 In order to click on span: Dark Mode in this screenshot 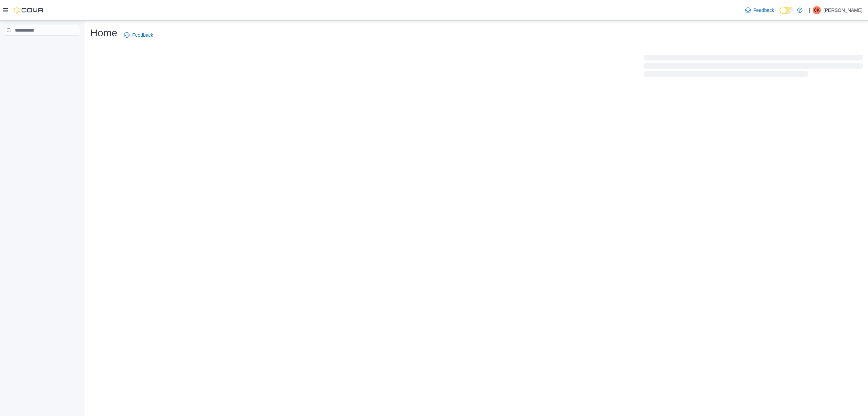, I will do `click(780, 14)`.